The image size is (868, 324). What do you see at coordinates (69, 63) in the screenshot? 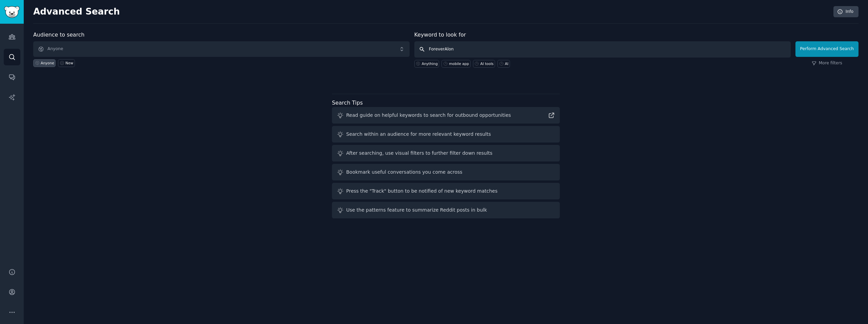
I see `div: New` at bounding box center [69, 63].